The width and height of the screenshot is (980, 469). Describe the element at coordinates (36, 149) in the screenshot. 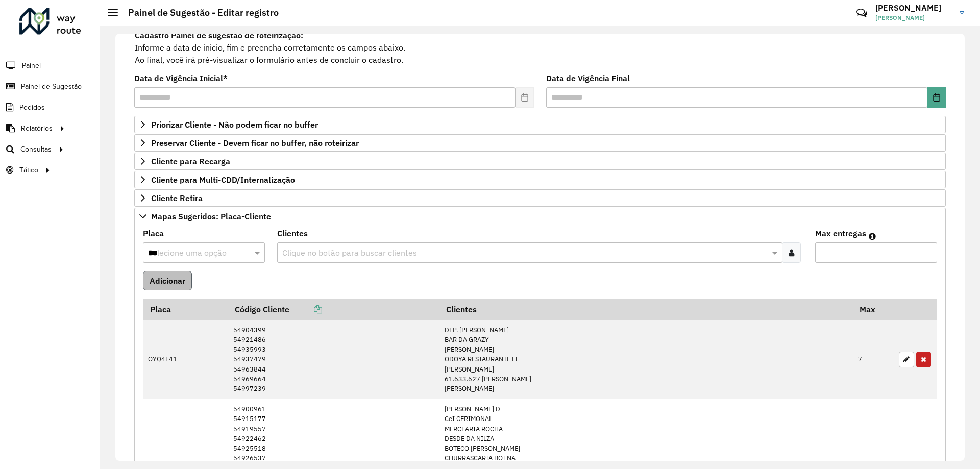

I see `span: Consultas` at that location.